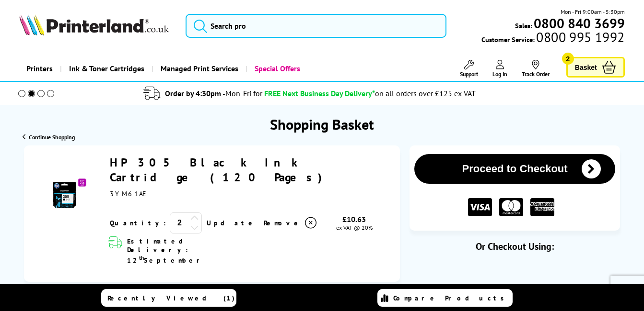  What do you see at coordinates (316, 26) in the screenshot?
I see `input: Search pro` at bounding box center [316, 26].